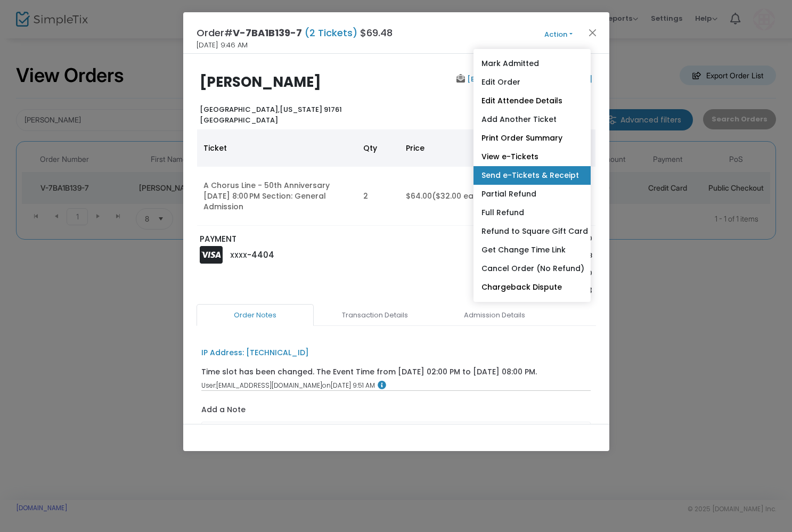  I want to click on a: Cancel Order (No Refund), so click(532, 269).